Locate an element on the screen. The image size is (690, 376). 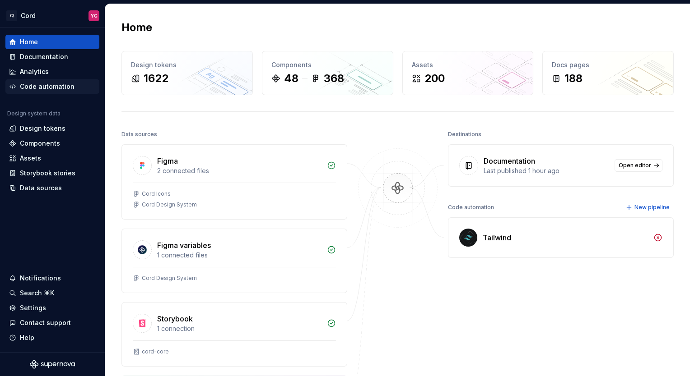
div: 1 connected files is located at coordinates (239, 255).